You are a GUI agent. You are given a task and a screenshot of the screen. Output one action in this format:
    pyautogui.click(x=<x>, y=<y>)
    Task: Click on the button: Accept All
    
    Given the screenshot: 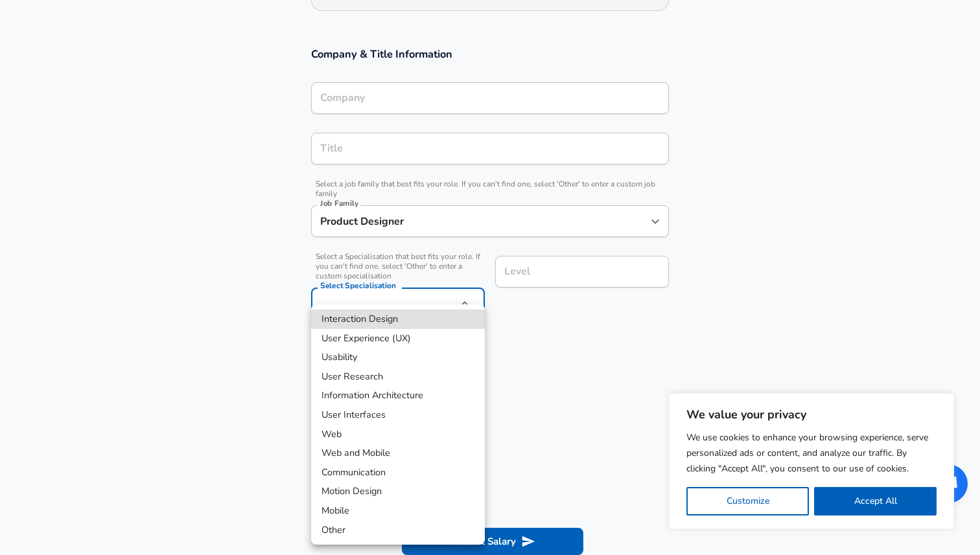 What is the action you would take?
    pyautogui.click(x=875, y=501)
    